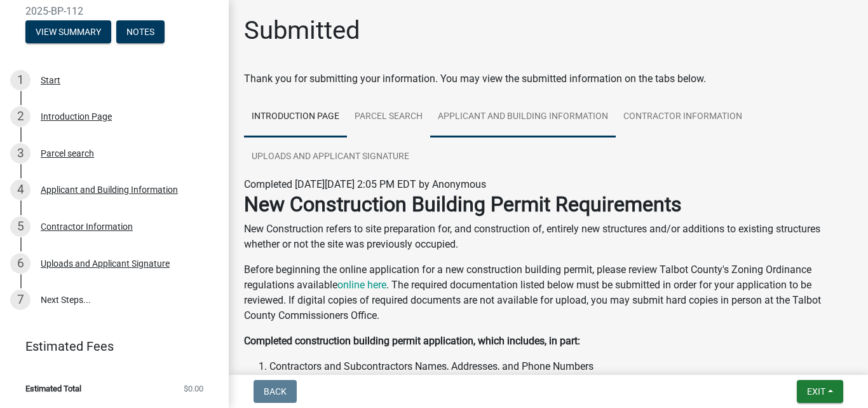 This screenshot has height=408, width=868. Describe the element at coordinates (77, 117) in the screenshot. I see `div: Introduction Page` at that location.